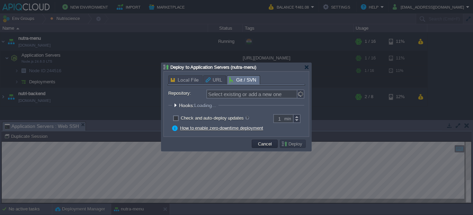 The image size is (473, 215). What do you see at coordinates (215, 118) in the screenshot?
I see `label: Check and auto-deploy updates` at bounding box center [215, 118].